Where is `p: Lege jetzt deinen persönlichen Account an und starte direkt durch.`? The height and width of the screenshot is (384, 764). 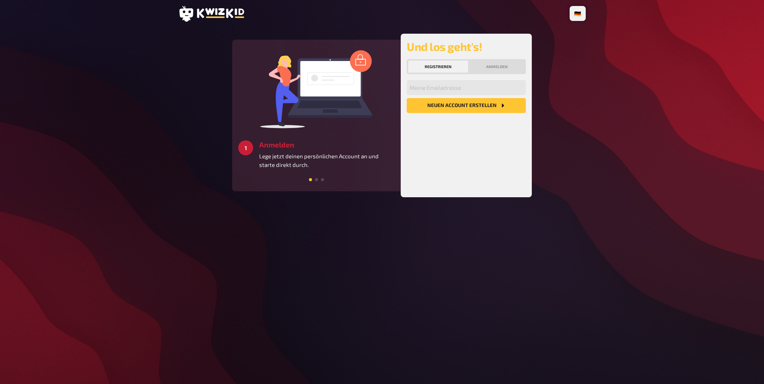
p: Lege jetzt deinen persönlichen Account an und starte direkt durch. is located at coordinates (327, 160).